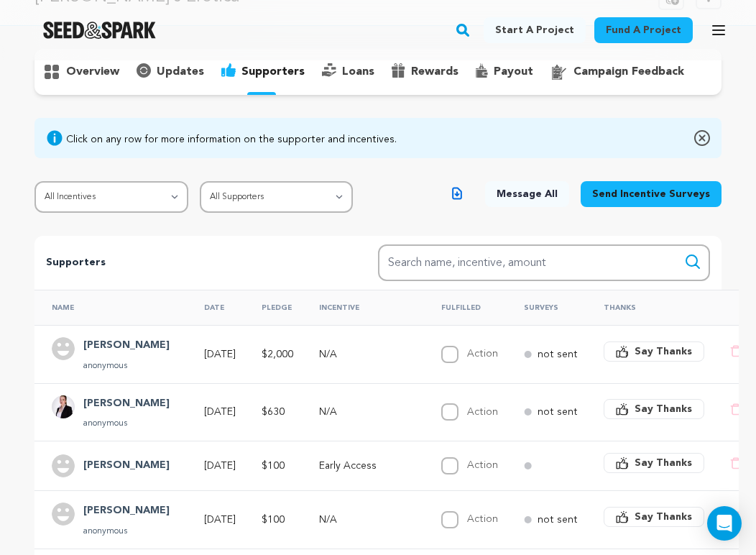  I want to click on a: Fund a project, so click(643, 30).